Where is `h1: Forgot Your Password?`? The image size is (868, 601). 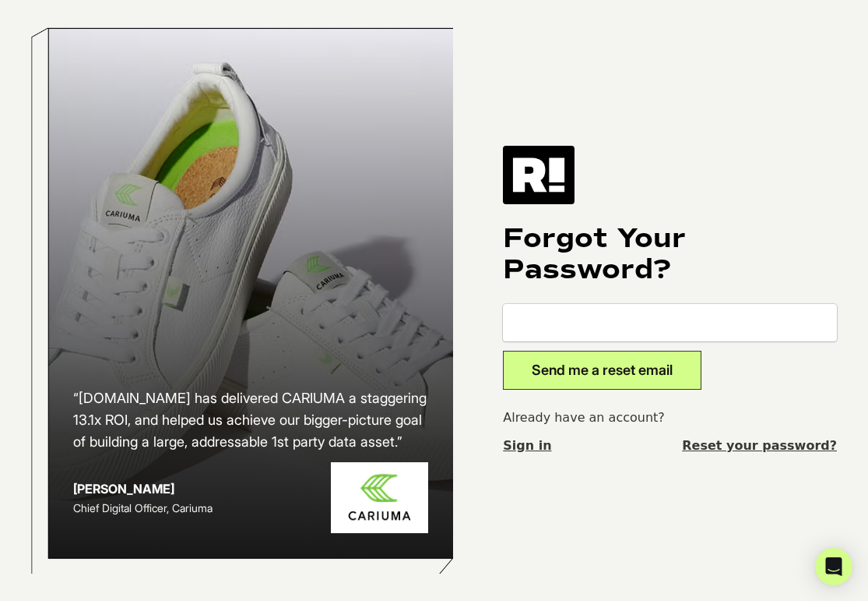
h1: Forgot Your Password? is located at coordinates (669, 254).